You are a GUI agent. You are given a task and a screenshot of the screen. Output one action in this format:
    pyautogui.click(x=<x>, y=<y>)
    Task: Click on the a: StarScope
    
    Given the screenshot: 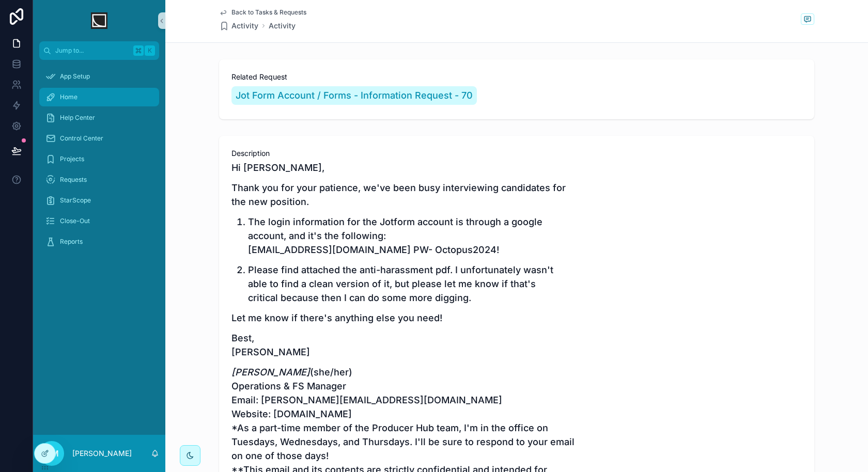 What is the action you would take?
    pyautogui.click(x=99, y=200)
    